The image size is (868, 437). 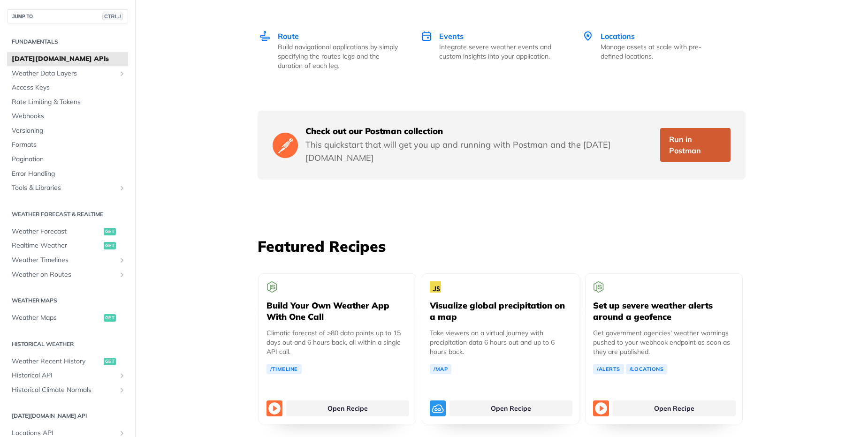 What do you see at coordinates (68, 131) in the screenshot?
I see `span: Versioning` at bounding box center [68, 131].